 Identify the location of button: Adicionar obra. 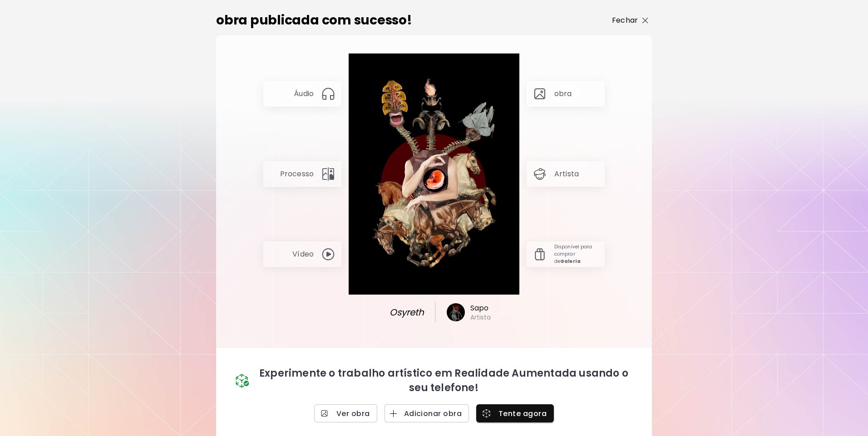
(426, 413).